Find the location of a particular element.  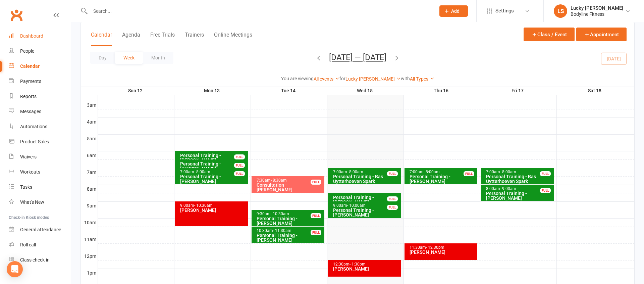

div: Waivers is located at coordinates (28, 157).